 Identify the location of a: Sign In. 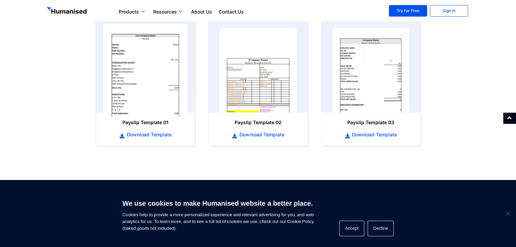
(449, 11).